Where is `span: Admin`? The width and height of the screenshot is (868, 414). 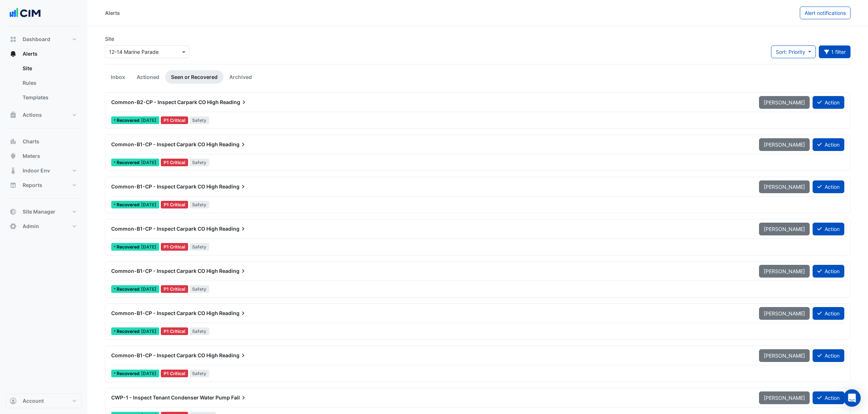 span: Admin is located at coordinates (30, 227).